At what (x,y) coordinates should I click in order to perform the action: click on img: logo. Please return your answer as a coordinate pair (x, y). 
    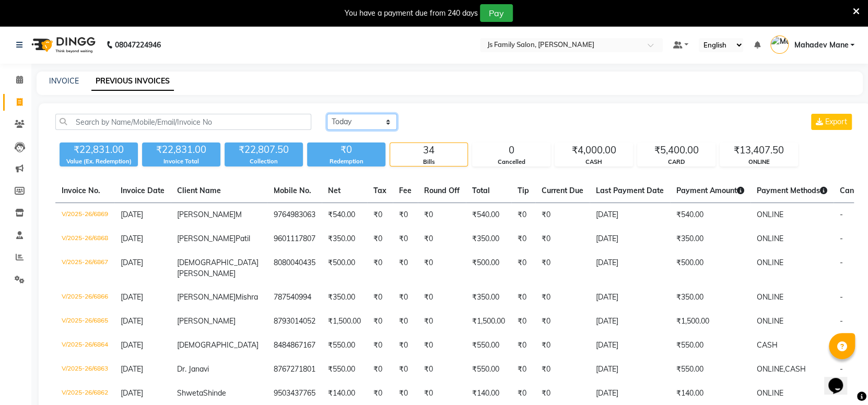
    Looking at the image, I should click on (62, 45).